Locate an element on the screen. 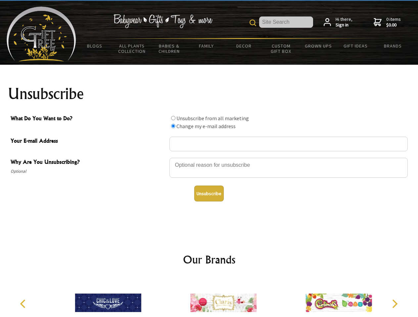 The width and height of the screenshot is (418, 317). a: 0 items$0.00 is located at coordinates (387, 22).